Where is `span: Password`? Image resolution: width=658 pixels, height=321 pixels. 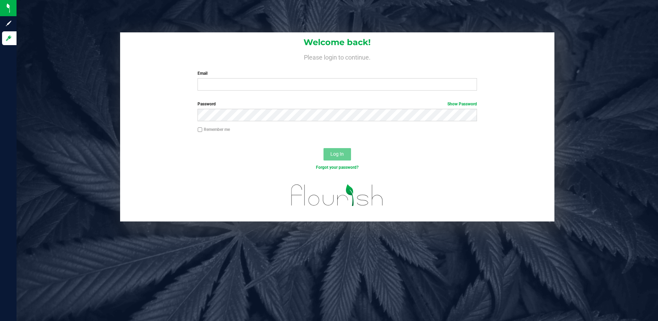
span: Password is located at coordinates (206, 104).